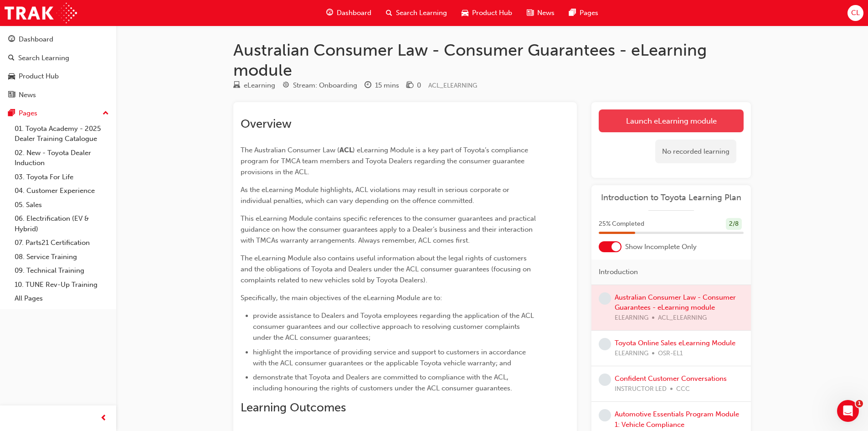 The image size is (868, 431). I want to click on span: Introduction, so click(618, 272).